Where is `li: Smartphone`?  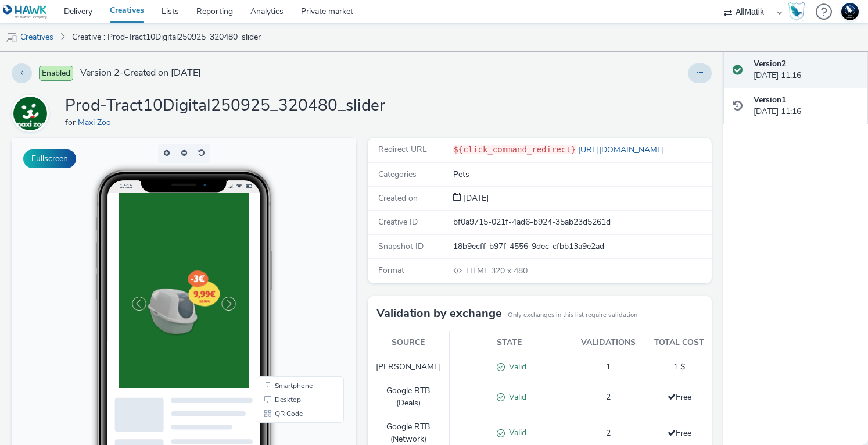
li: Smartphone is located at coordinates (289, 248).